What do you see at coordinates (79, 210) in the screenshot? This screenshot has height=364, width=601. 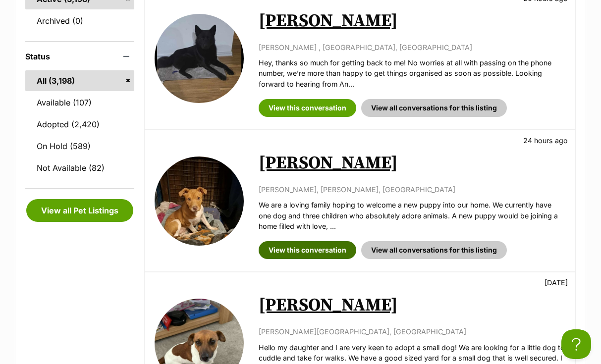 I see `a: View all Pet Listings` at bounding box center [79, 210].